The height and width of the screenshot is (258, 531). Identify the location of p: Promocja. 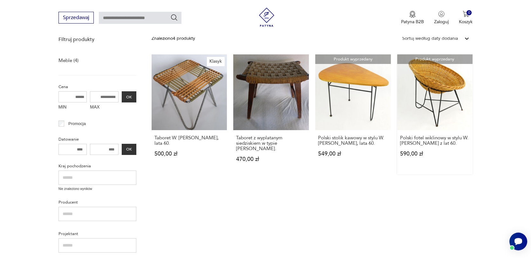
(77, 124).